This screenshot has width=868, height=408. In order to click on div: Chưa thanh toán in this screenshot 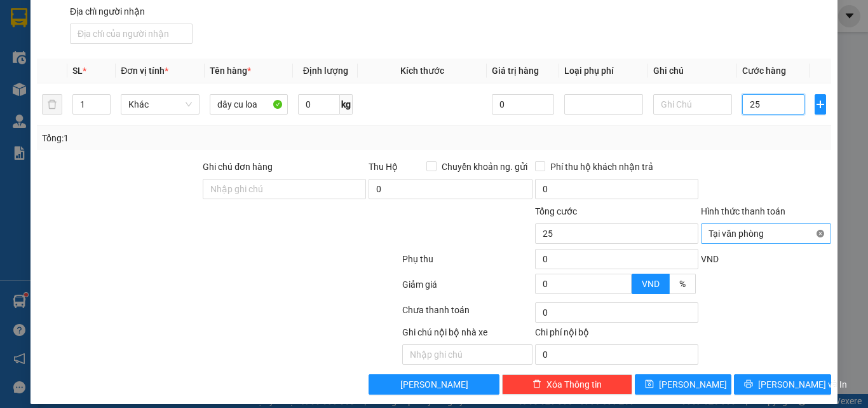, I will do `click(467, 313)`.